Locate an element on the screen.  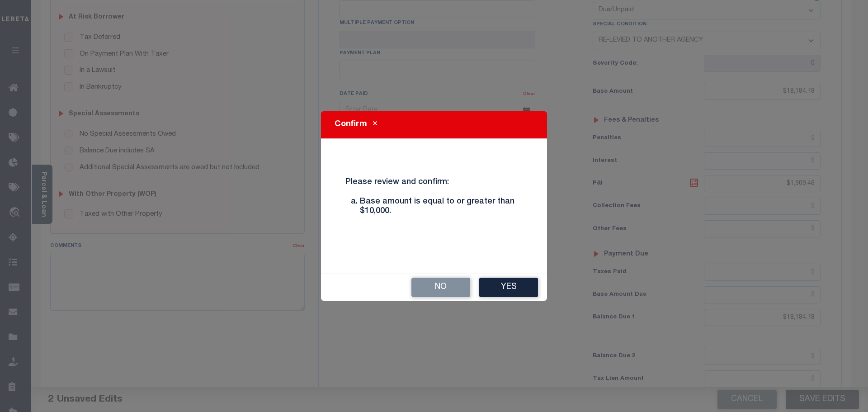
button: Close is located at coordinates (375, 125).